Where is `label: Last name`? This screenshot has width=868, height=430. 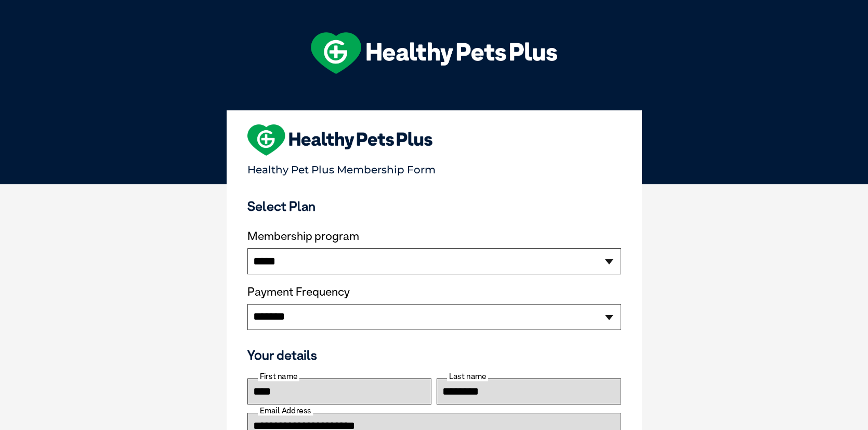
label: Last name is located at coordinates (467, 376).